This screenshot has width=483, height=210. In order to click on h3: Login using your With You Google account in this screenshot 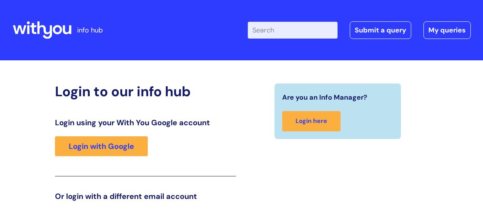, I will do `click(146, 123)`.